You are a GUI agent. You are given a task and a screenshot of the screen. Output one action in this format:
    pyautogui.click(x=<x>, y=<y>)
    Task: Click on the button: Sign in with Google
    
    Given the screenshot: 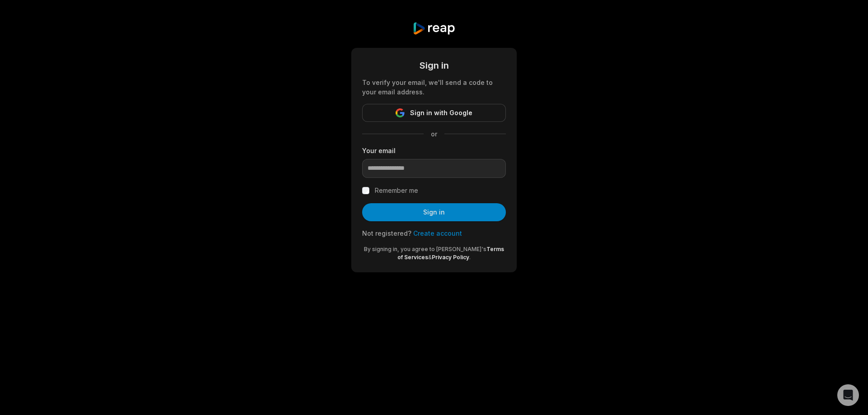 What is the action you would take?
    pyautogui.click(x=434, y=113)
    